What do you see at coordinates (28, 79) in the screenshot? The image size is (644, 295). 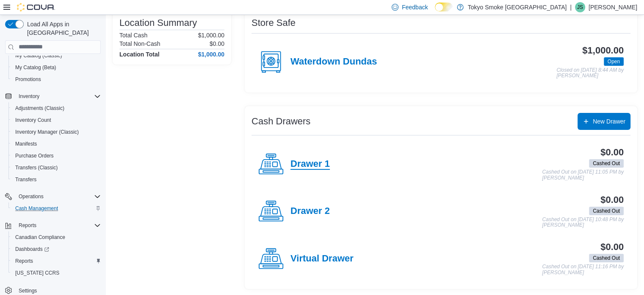 I see `a: Promotions` at bounding box center [28, 79].